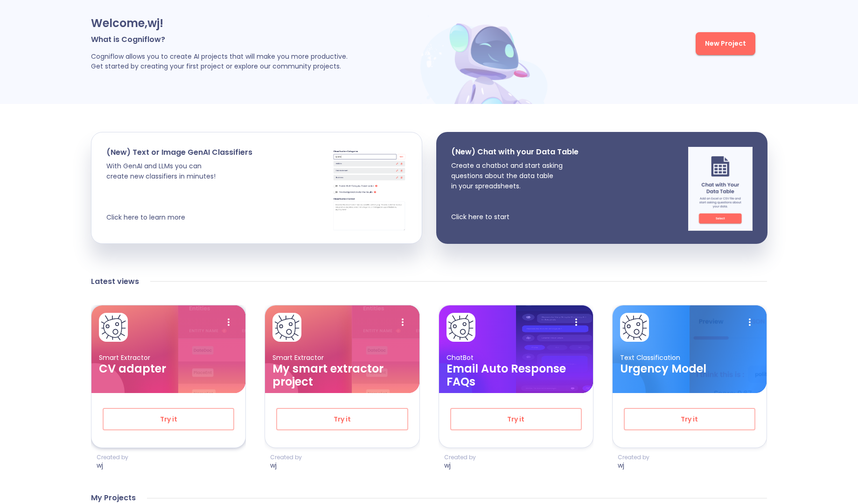 This screenshot has height=504, width=858. Describe the element at coordinates (726, 43) in the screenshot. I see `span: New Project` at that location.